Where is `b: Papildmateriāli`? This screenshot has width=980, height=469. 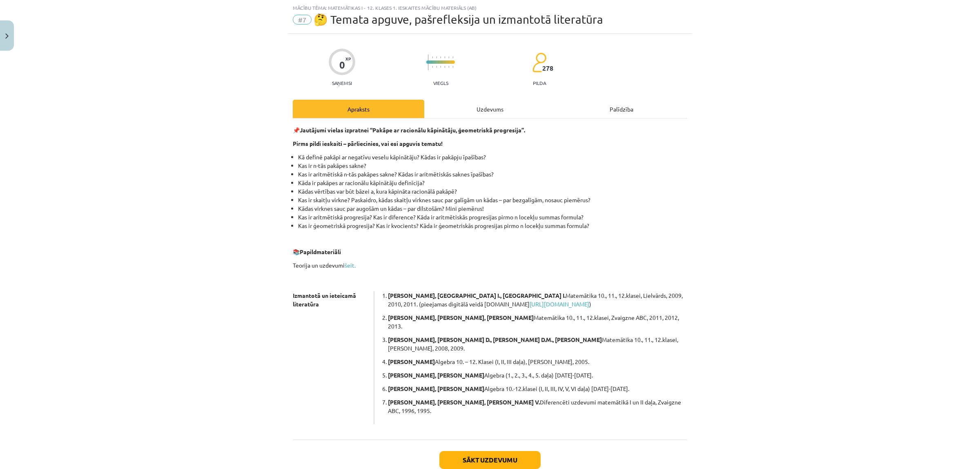
b: Papildmateriāli is located at coordinates (320, 252).